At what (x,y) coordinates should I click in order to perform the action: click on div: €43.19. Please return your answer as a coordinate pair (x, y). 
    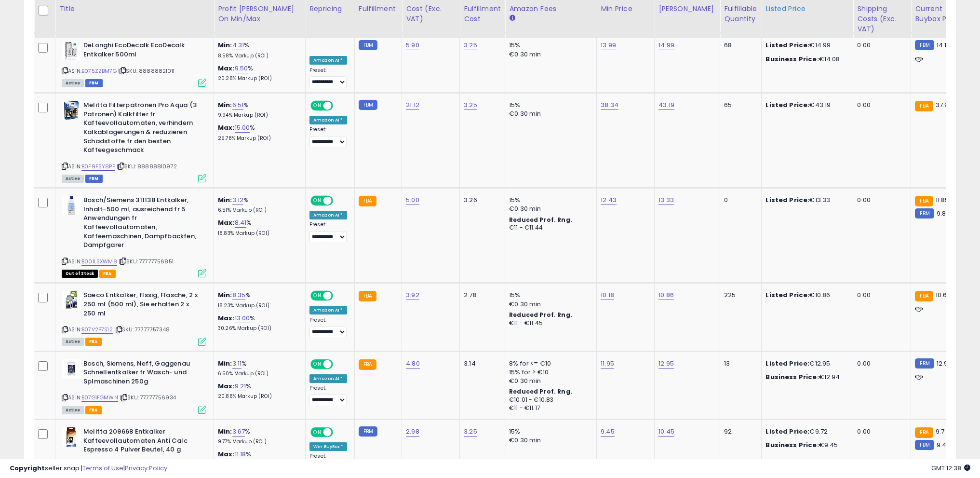
    Looking at the image, I should click on (805, 105).